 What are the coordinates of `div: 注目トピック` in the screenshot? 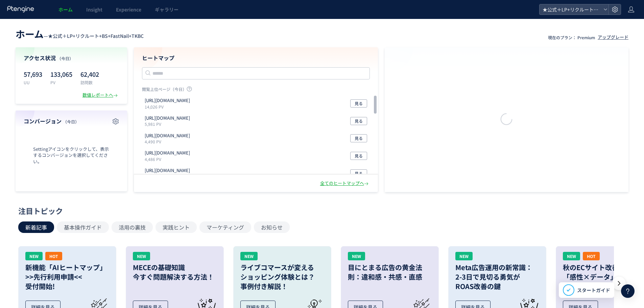 It's located at (321, 211).